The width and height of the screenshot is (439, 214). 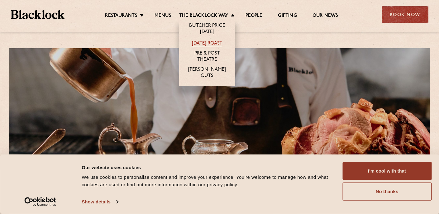 What do you see at coordinates (288, 16) in the screenshot?
I see `a: Gifting` at bounding box center [288, 16].